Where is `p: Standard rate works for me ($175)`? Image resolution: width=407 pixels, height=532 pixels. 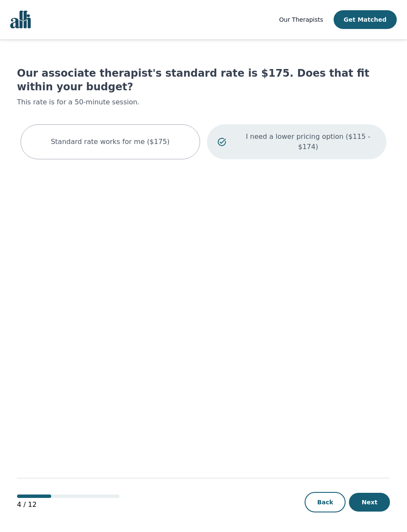 p: Standard rate works for me ($175) is located at coordinates (110, 142).